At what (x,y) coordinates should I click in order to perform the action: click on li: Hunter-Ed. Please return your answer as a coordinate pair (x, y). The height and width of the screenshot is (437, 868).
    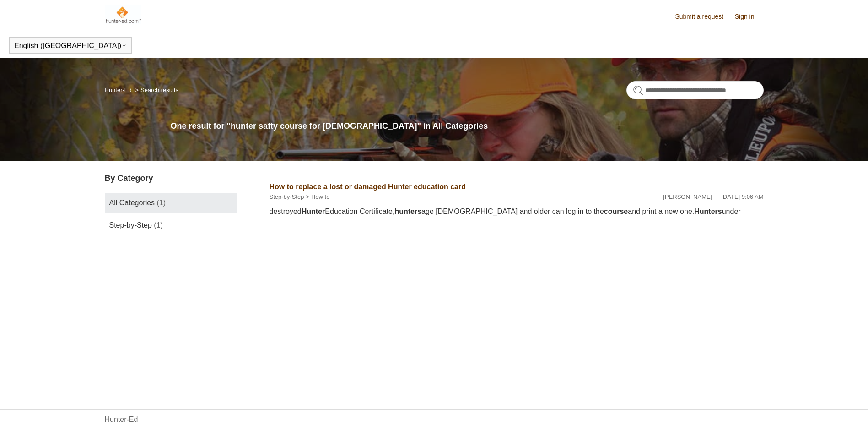
    Looking at the image, I should click on (119, 90).